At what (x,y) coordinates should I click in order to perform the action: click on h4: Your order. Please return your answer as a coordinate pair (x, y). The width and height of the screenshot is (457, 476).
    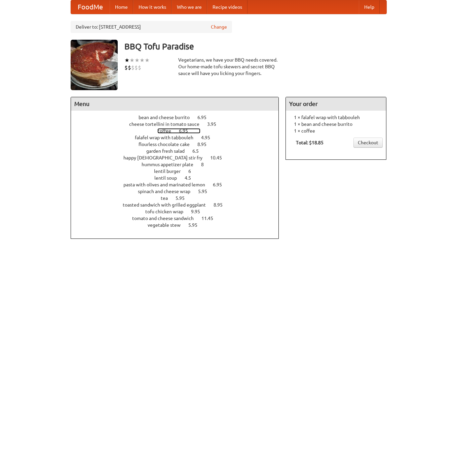
    Looking at the image, I should click on (336, 104).